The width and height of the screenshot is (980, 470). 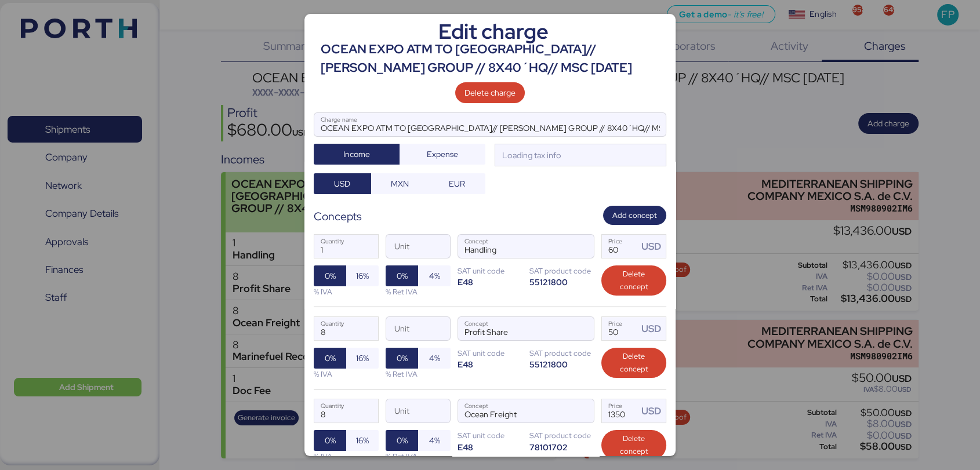 I want to click on button: USD, so click(x=342, y=183).